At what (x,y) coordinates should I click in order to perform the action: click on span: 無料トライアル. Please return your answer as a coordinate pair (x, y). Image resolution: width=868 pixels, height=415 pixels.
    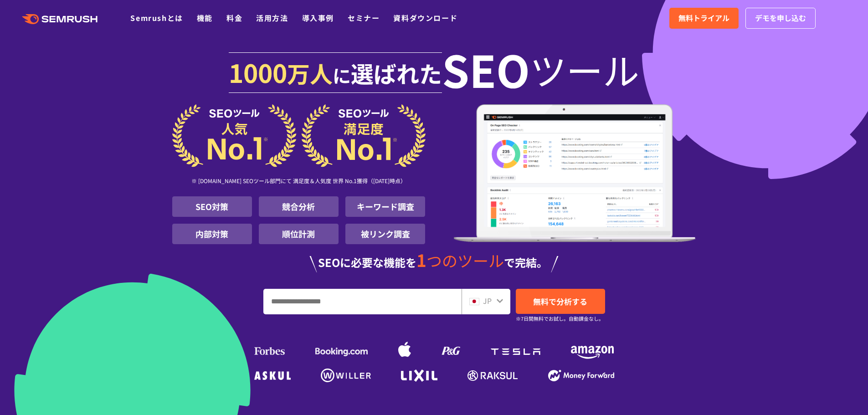
    Looking at the image, I should click on (704, 18).